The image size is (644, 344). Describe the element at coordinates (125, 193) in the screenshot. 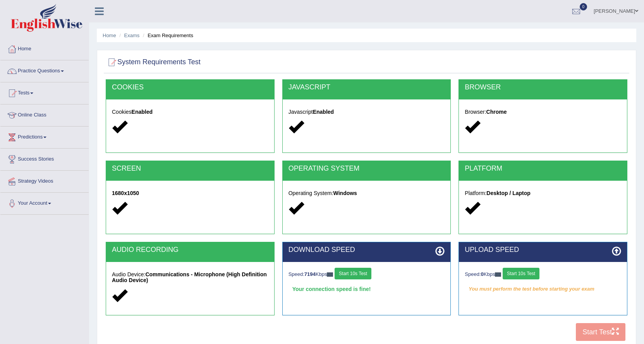

I see `strong: 1680x1050` at that location.